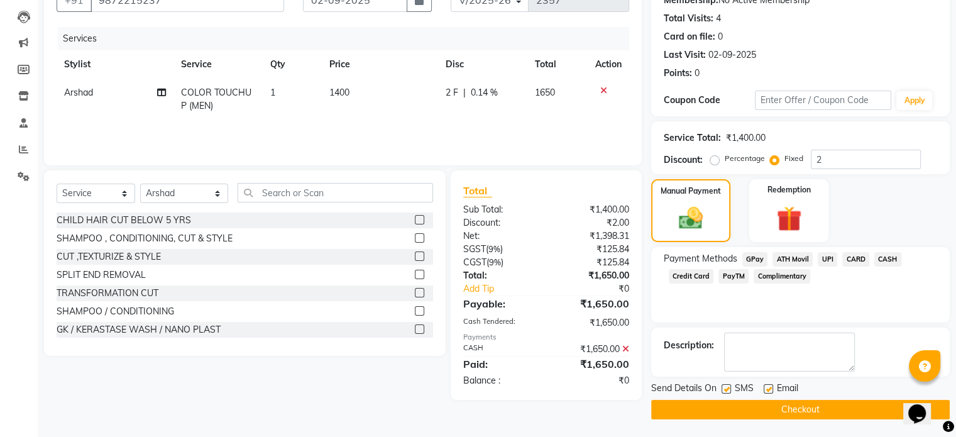 The width and height of the screenshot is (956, 437). I want to click on div: CUT ,TEXTURIZE & STYLE, so click(109, 256).